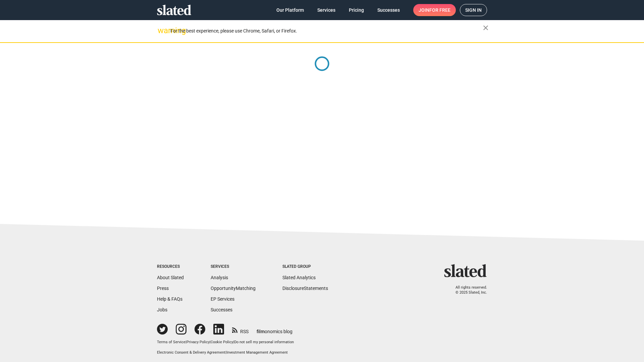 This screenshot has height=362, width=644. What do you see at coordinates (261, 332) in the screenshot?
I see `span: film` at bounding box center [261, 332].